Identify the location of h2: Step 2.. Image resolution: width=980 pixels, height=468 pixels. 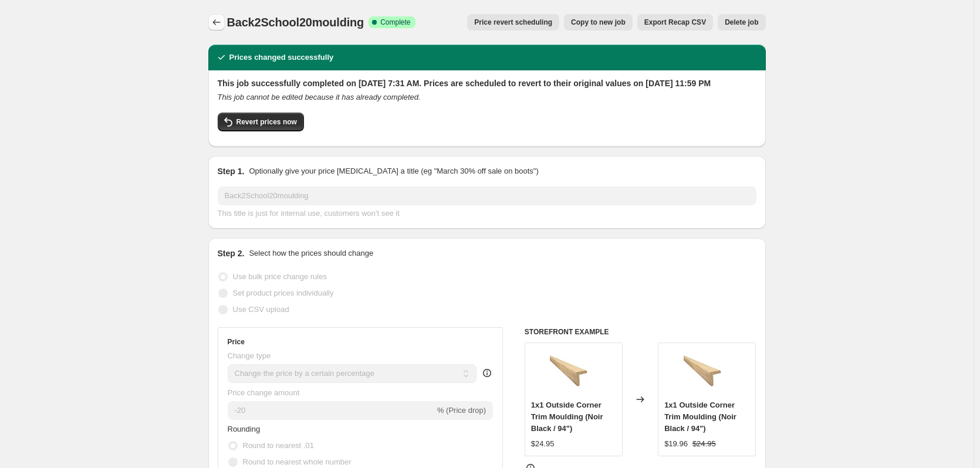
(231, 254).